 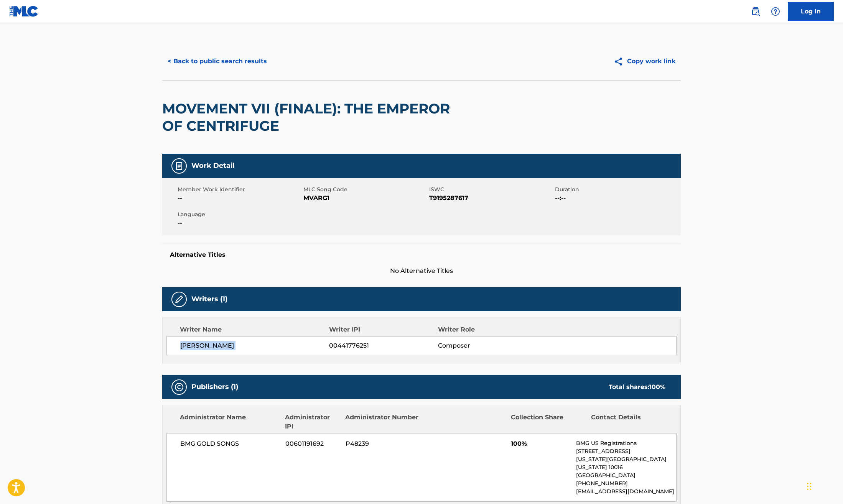 I want to click on span: No Alternative Titles, so click(x=421, y=271).